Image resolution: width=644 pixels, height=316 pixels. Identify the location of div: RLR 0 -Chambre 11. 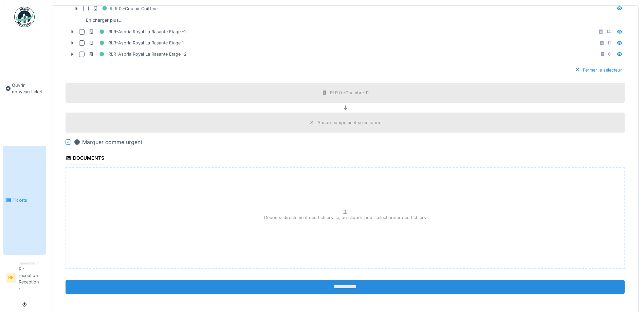
(349, 93).